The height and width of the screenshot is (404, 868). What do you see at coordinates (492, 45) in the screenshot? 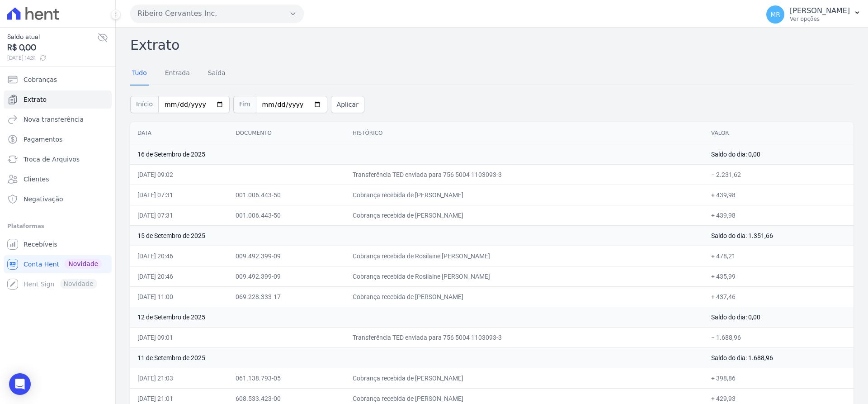
I see `h2: Extrato` at bounding box center [492, 45].